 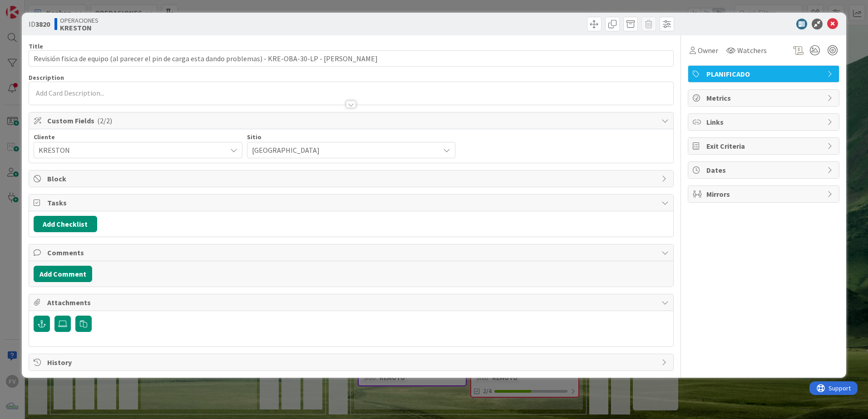 What do you see at coordinates (351, 137) in the screenshot?
I see `div: Sitio` at bounding box center [351, 137].